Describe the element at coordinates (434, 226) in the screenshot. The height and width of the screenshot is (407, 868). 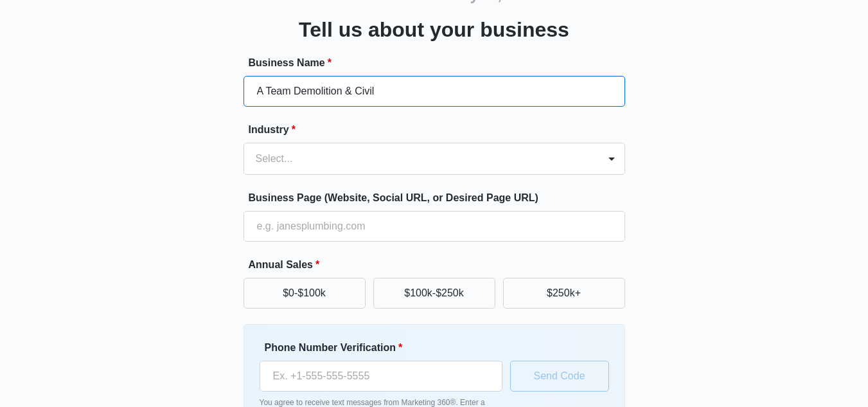
I see `input: e.g. janesplumbing.com` at that location.